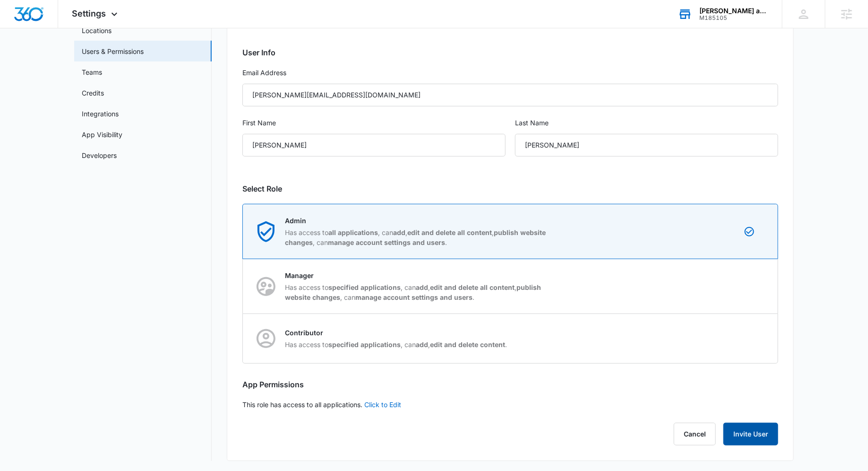 This screenshot has height=471, width=868. Describe the element at coordinates (467, 344) in the screenshot. I see `strong: edit and delete content` at that location.